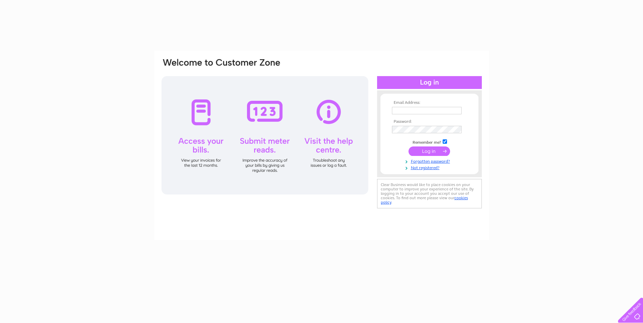 The image size is (643, 323). I want to click on a: Forgotten password?, so click(430, 160).